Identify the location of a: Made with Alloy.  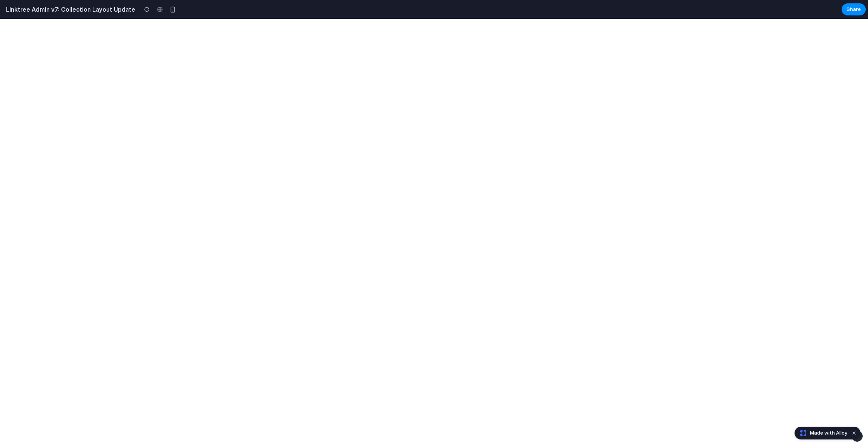
(821, 433).